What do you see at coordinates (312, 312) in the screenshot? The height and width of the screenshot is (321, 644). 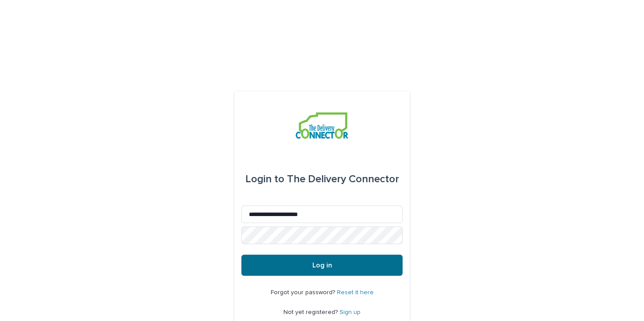 I see `span: Not yet registered?` at bounding box center [312, 312].